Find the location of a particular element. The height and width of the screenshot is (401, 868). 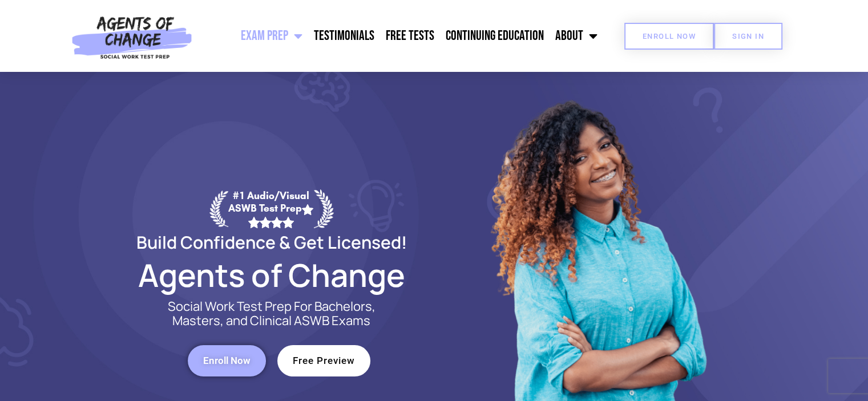

a: Testimonials is located at coordinates (344, 36).